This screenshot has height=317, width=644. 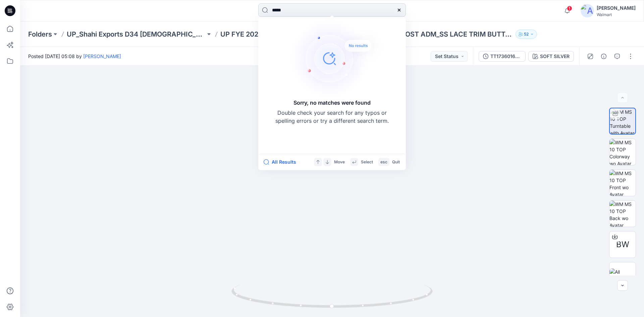 I want to click on span: 1, so click(x=570, y=8).